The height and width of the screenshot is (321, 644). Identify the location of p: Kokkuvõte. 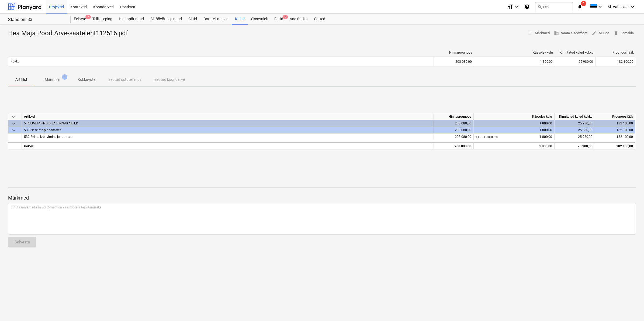
(86, 79).